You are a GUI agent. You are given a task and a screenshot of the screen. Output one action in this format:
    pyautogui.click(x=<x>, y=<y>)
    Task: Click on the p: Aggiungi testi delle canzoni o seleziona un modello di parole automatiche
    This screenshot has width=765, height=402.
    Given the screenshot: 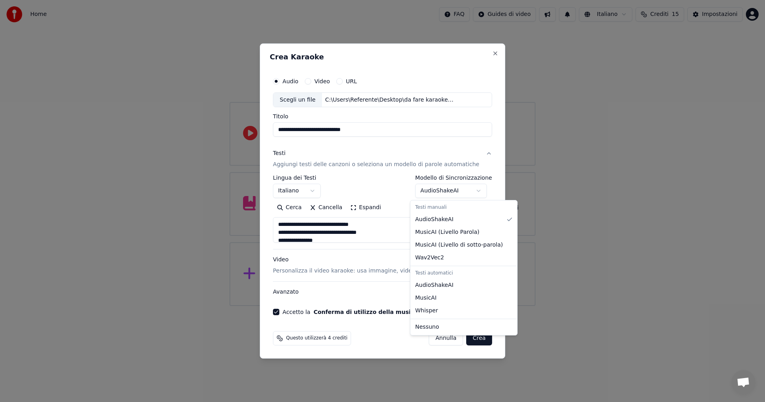 What is the action you would take?
    pyautogui.click(x=376, y=165)
    